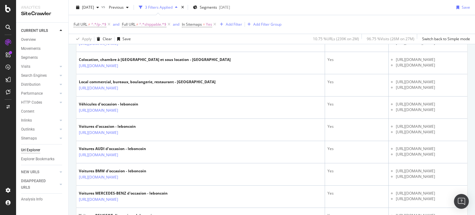 The image size is (475, 215). I want to click on div: Content, so click(28, 111).